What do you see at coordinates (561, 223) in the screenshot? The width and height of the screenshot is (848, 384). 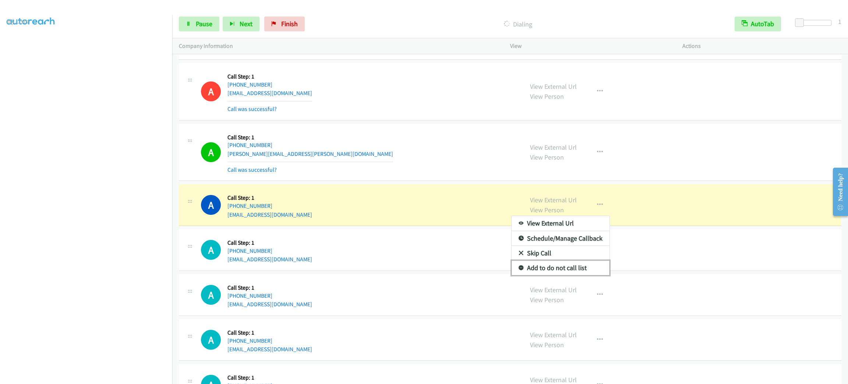 I see `a: View External Url` at bounding box center [561, 223].